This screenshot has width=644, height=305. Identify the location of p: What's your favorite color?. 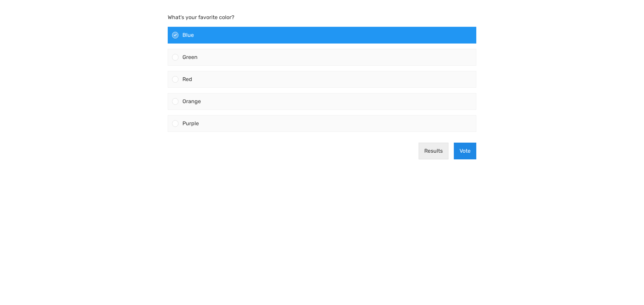
(322, 17).